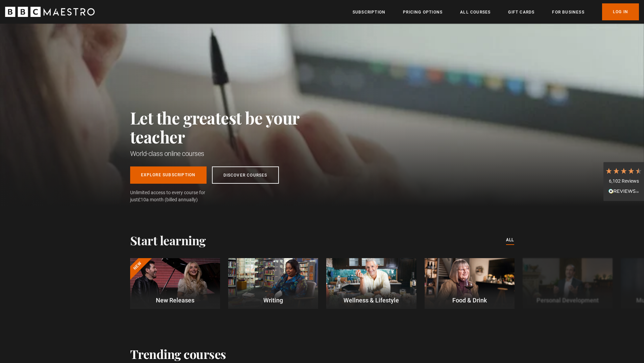 Image resolution: width=644 pixels, height=363 pixels. Describe the element at coordinates (50, 12) in the screenshot. I see `svg: BBC Maestro` at that location.